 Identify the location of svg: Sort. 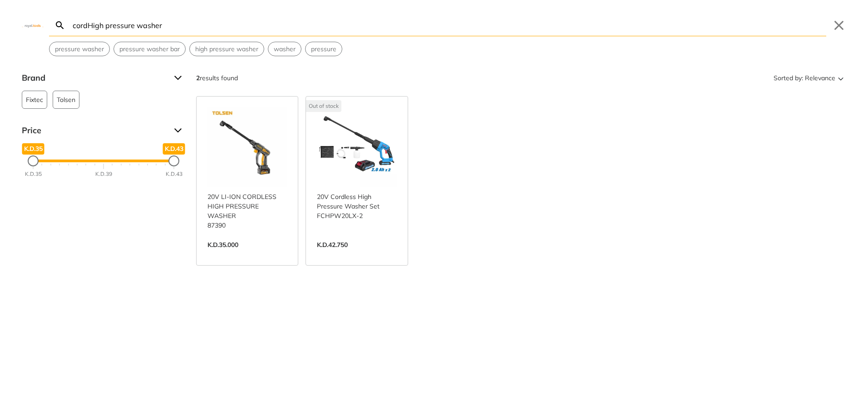
(841, 78).